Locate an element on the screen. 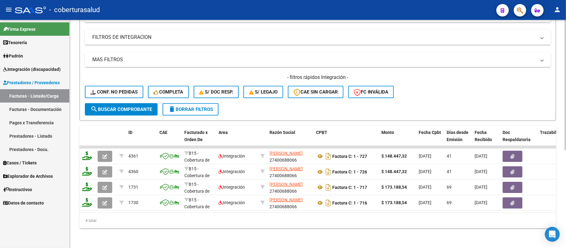 This screenshot has width=566, height=248. span: Doc Respaldatoria is located at coordinates (516, 136).